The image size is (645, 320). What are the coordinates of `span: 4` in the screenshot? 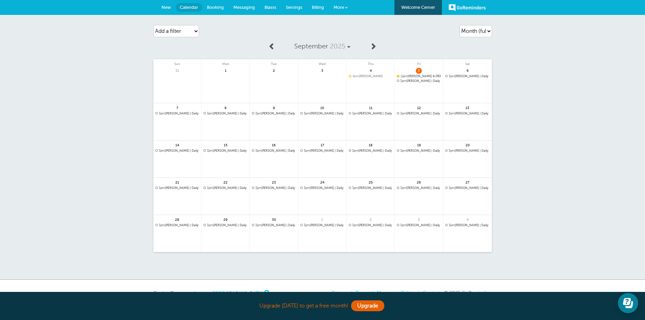 It's located at (468, 219).